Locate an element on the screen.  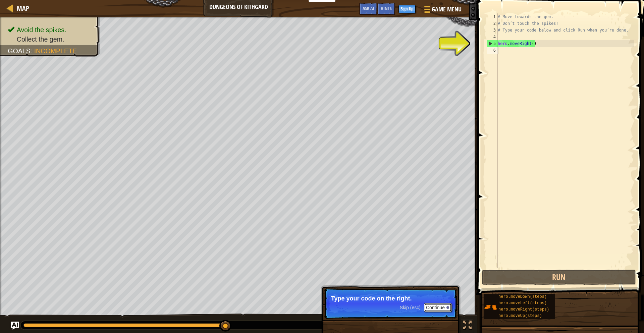
span: Skip (esc) is located at coordinates (411, 308).